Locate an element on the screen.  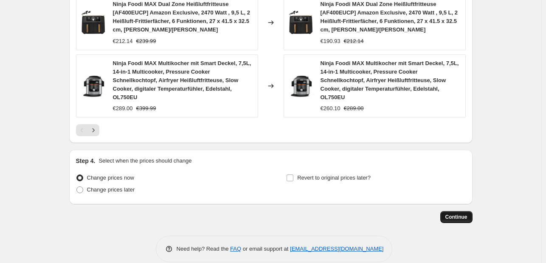
span: or email support at is located at coordinates (266, 248).